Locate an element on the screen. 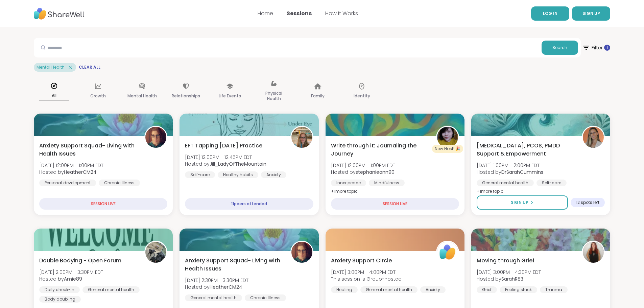  div: 11 peers attended is located at coordinates (249, 204).